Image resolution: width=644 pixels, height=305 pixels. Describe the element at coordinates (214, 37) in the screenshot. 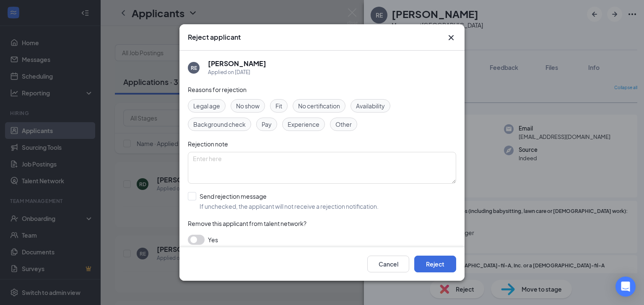

I see `h3: Reject applicant` at that location.